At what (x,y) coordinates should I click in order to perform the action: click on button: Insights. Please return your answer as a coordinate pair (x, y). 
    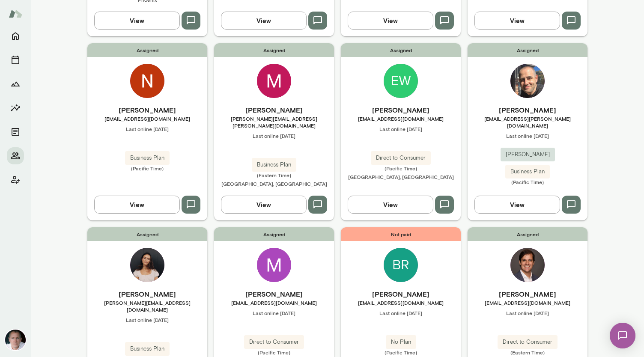
    Looking at the image, I should click on (15, 108).